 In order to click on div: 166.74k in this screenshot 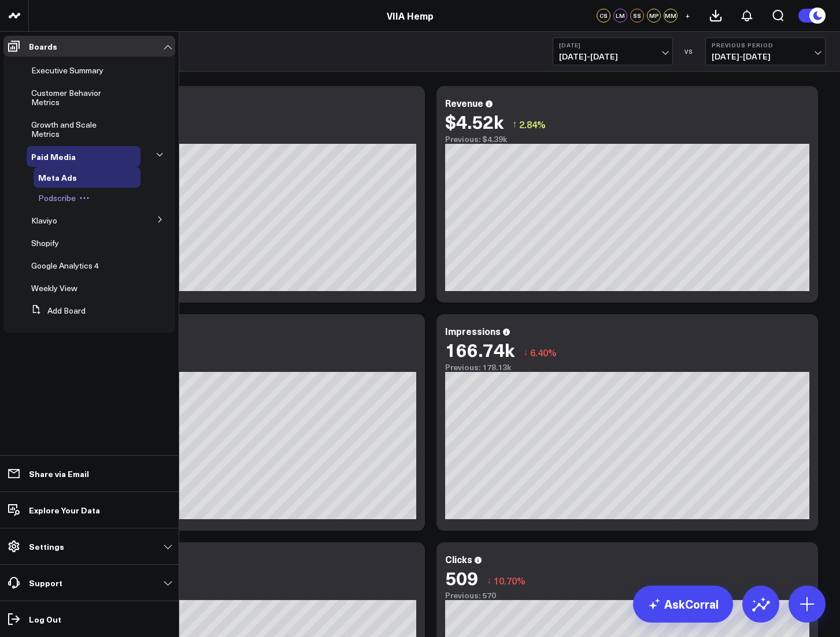, I will do `click(480, 350)`.